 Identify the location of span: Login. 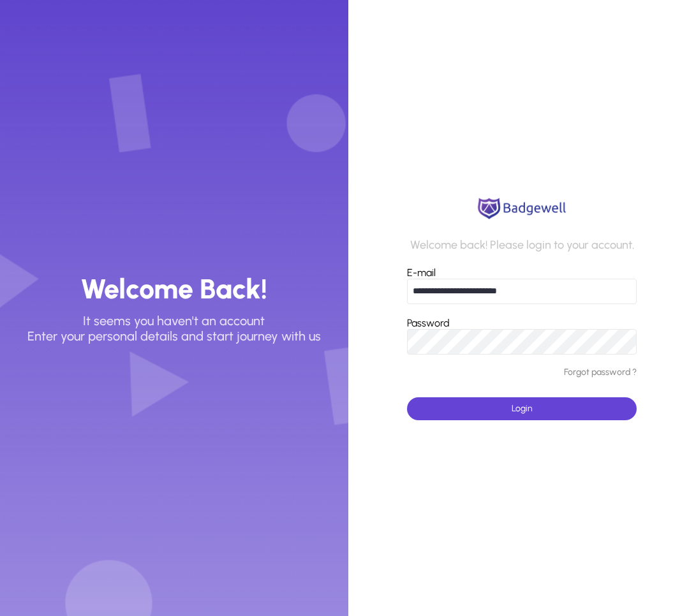
(522, 408).